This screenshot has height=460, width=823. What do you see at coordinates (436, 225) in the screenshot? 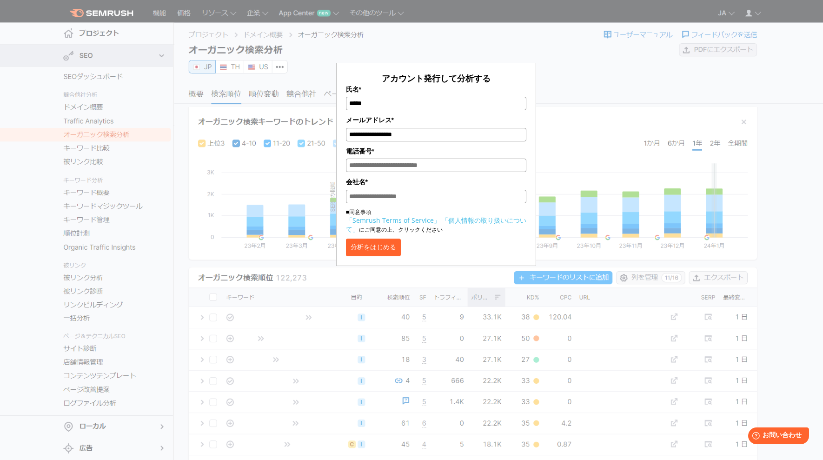
I see `a: 「個人情報の取り扱いについて」` at bounding box center [436, 225].